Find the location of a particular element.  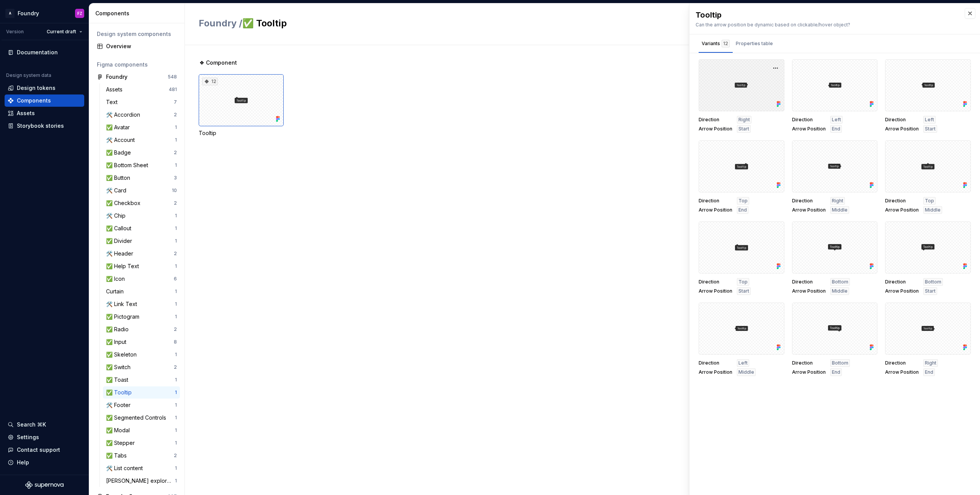

a: ✅ Stepper1 is located at coordinates (141, 443).